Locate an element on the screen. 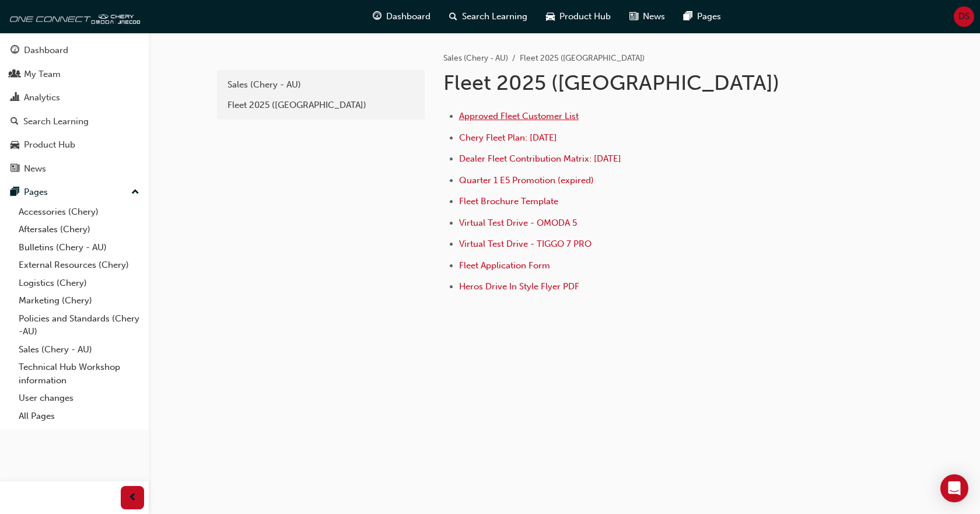 The height and width of the screenshot is (514, 980). div: My Team is located at coordinates (42, 74).